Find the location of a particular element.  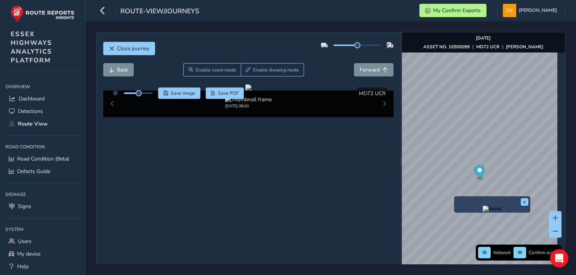

div: Map marker is located at coordinates (479, 173).